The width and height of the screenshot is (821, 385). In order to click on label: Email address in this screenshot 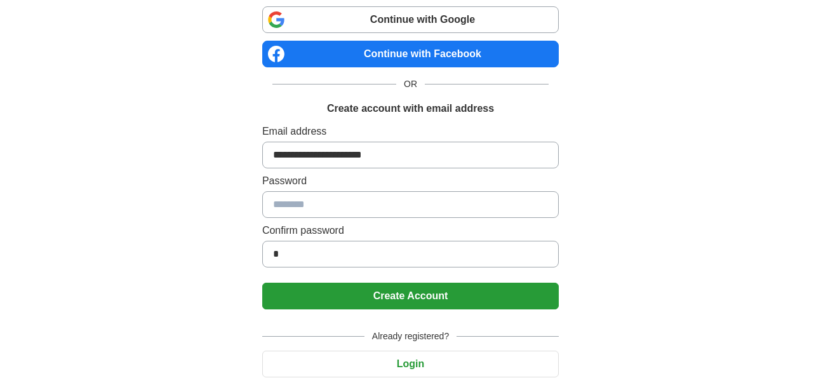, I will do `click(410, 131)`.